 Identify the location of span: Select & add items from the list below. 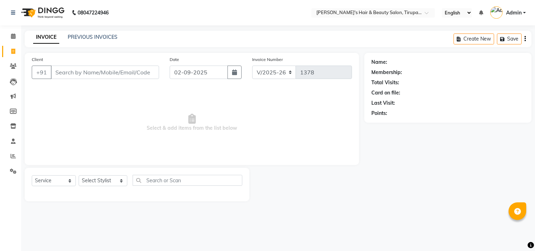
(192, 123).